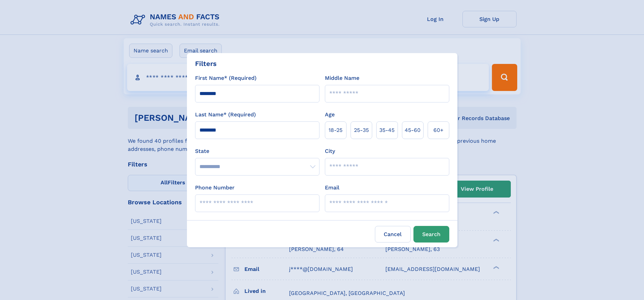 This screenshot has height=300, width=644. What do you see at coordinates (330, 151) in the screenshot?
I see `label: City` at bounding box center [330, 151].